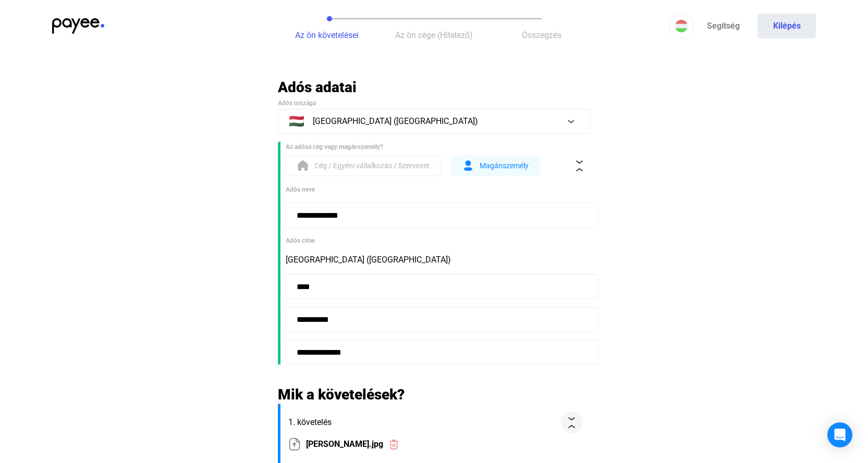  I want to click on div: Open Intercom Messenger, so click(839, 435).